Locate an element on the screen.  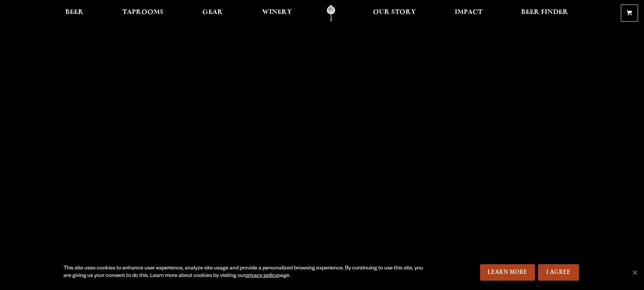
a: Taprooms is located at coordinates (143, 13).